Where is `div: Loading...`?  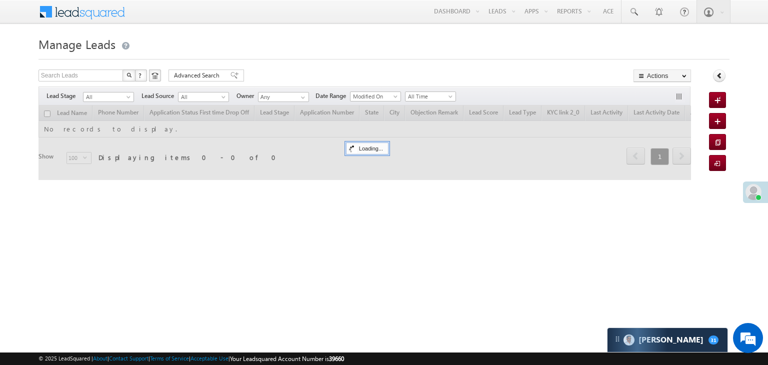 div: Loading... is located at coordinates (367, 149).